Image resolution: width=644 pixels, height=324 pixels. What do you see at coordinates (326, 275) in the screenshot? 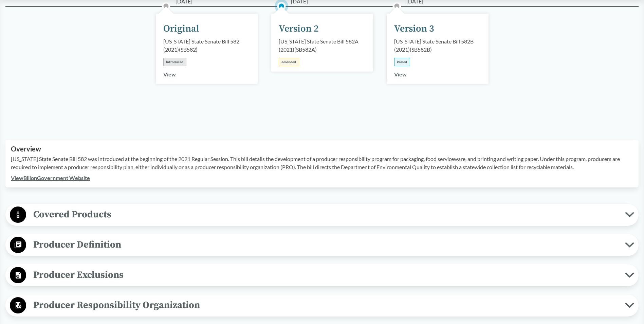
I see `span: Producer Exclusions` at bounding box center [326, 275].